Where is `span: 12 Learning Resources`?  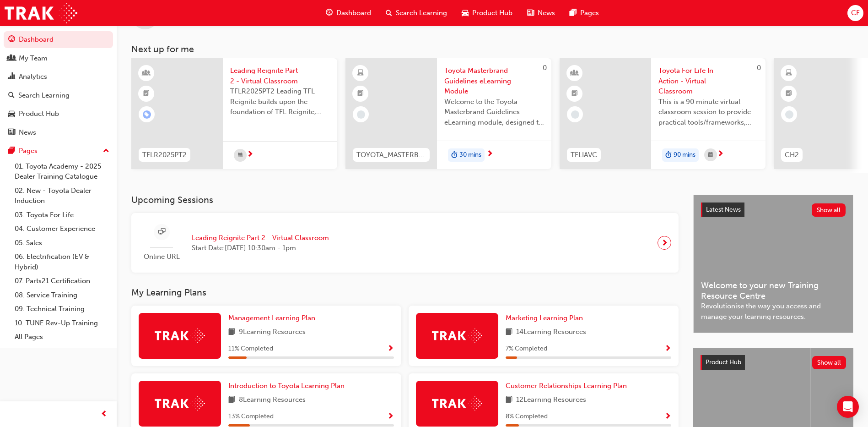 span: 12 Learning Resources is located at coordinates (551, 400).